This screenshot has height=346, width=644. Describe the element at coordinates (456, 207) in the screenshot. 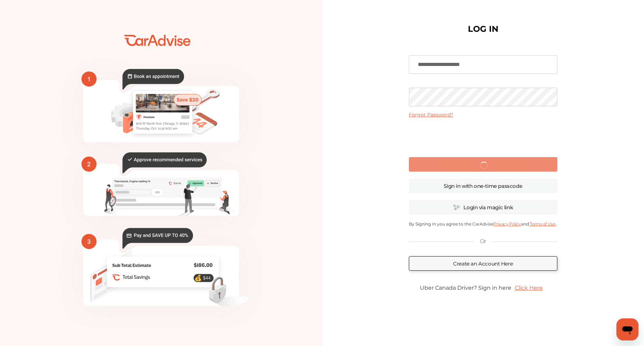

I see `img: magic_icon.32c66aac.svg` at that location.